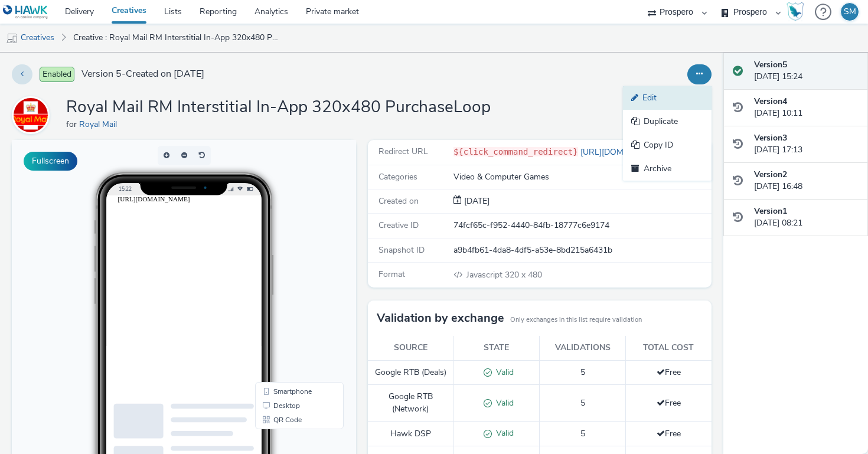  What do you see at coordinates (72, 124) in the screenshot?
I see `span: for` at bounding box center [72, 124].